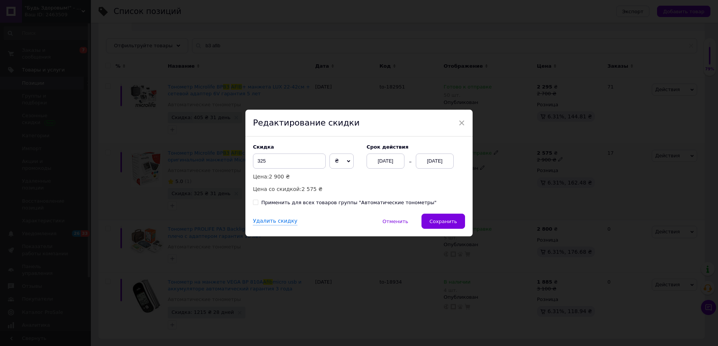  What do you see at coordinates (306, 123) in the screenshot?
I see `span: Редактирование скидки` at bounding box center [306, 123].